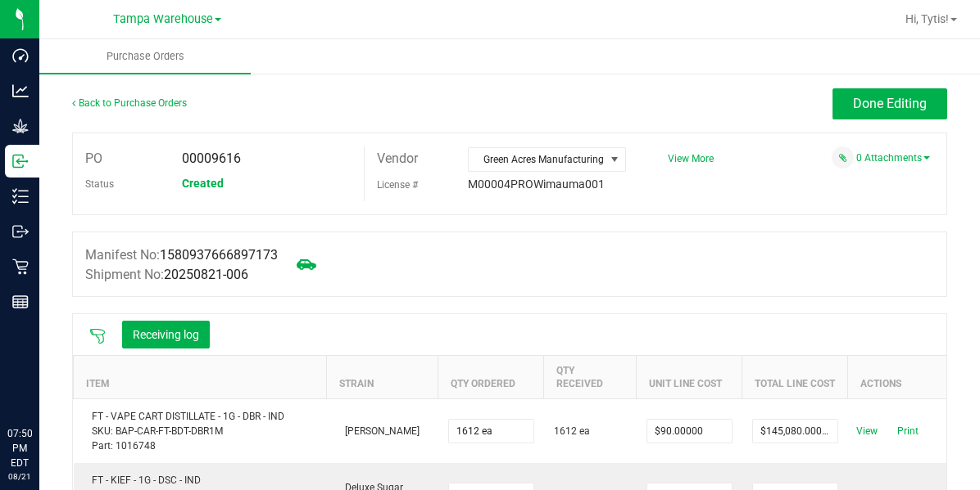  I want to click on th: Qty Received, so click(590, 377).